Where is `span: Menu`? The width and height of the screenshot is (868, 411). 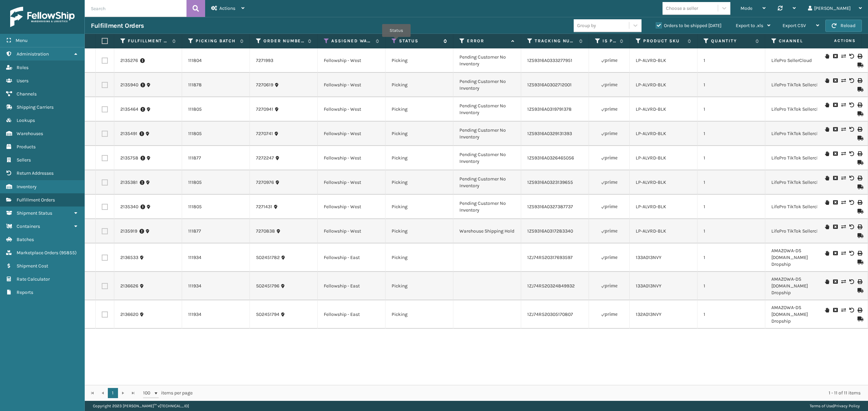 span: Menu is located at coordinates (21, 41).